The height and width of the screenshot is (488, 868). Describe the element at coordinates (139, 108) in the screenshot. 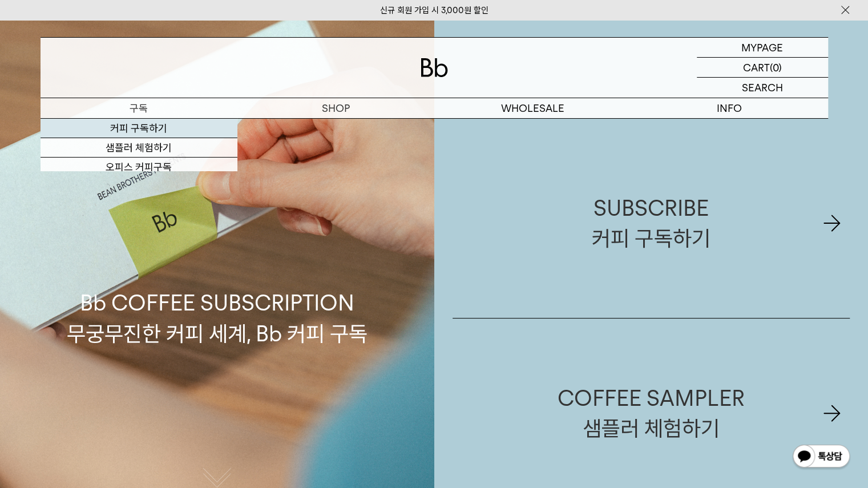

I see `p: 구독` at that location.